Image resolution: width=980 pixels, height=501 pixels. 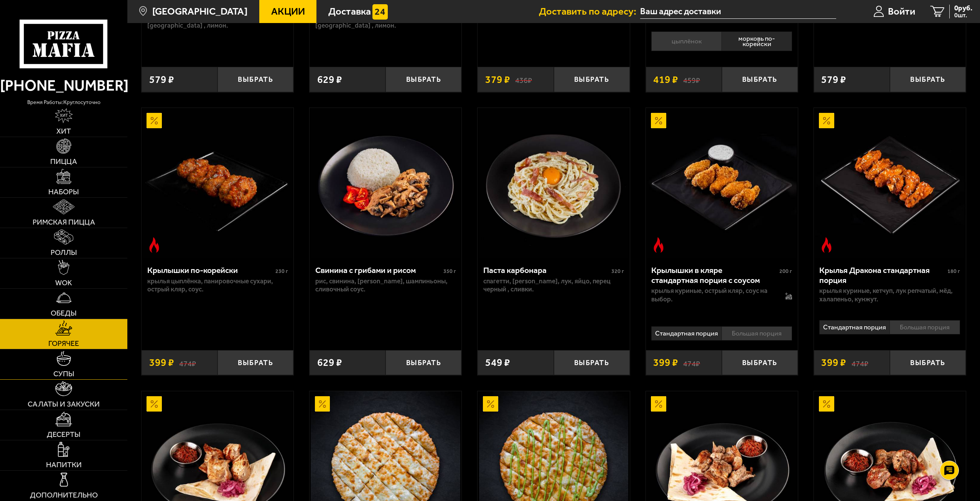 What do you see at coordinates (63, 343) in the screenshot?
I see `span: Горячее` at bounding box center [63, 343].